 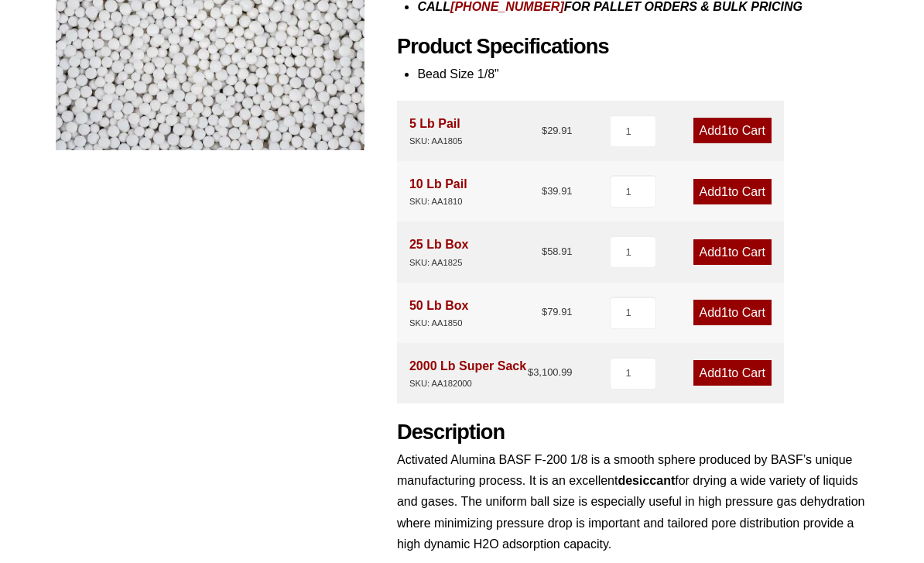 What do you see at coordinates (439, 313) in the screenshot?
I see `div: 50 Lb Box` at bounding box center [439, 313].